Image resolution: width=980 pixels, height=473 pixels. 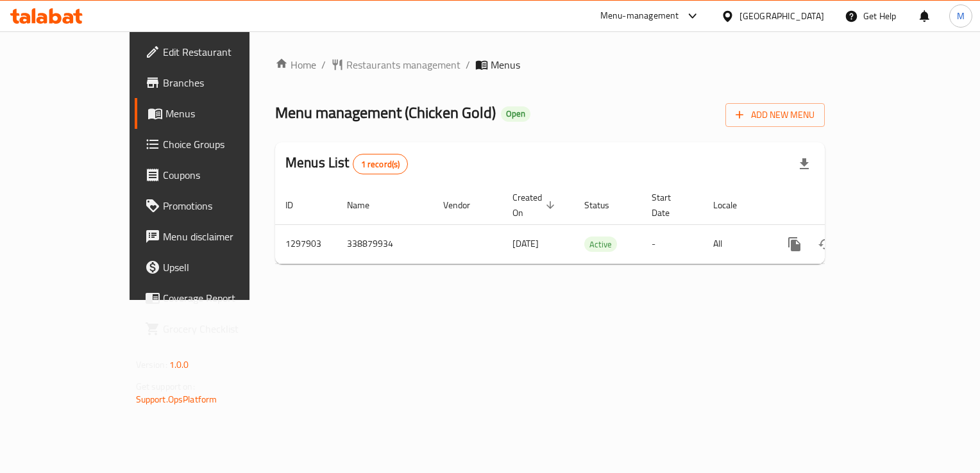 I want to click on span: Vendor, so click(x=465, y=205).